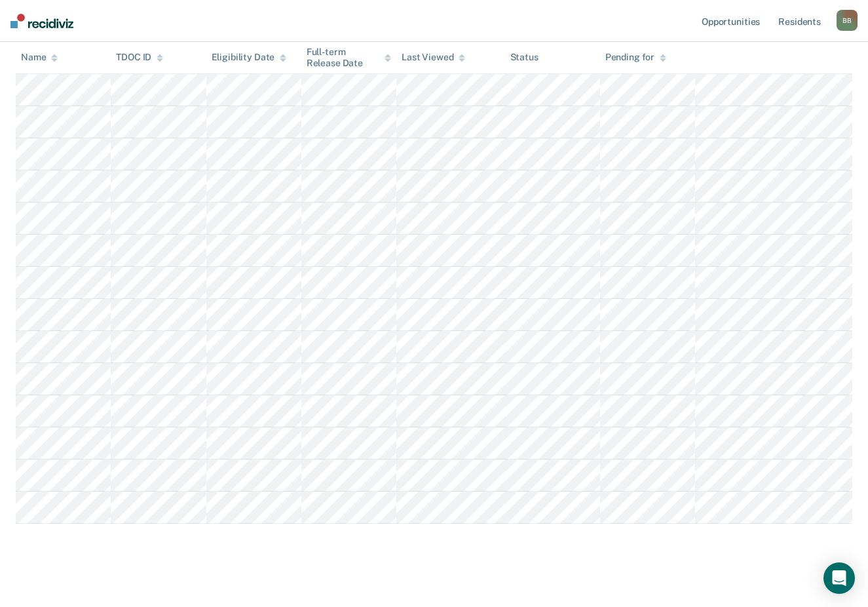 This screenshot has height=607, width=868. What do you see at coordinates (433, 58) in the screenshot?
I see `div: Last Viewed` at bounding box center [433, 58].